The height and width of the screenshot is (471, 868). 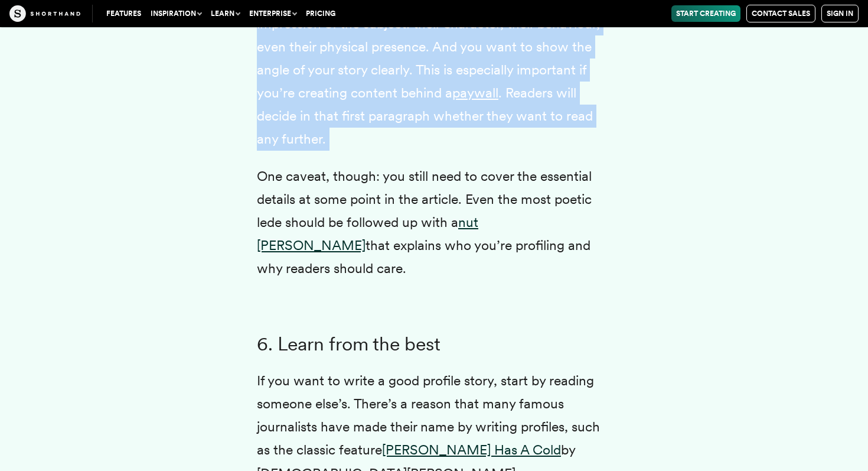 I want to click on button: Enterprise, so click(x=273, y=14).